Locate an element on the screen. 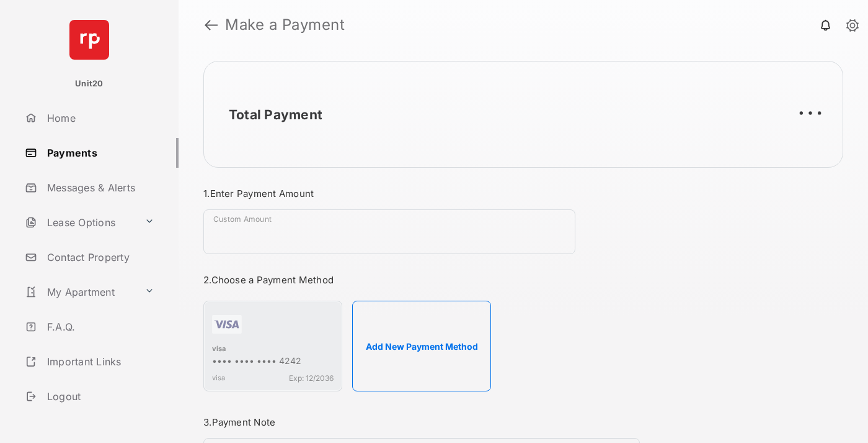 This screenshot has width=868, height=443. h3: 3. Payment Note is located at coordinates (422, 422).